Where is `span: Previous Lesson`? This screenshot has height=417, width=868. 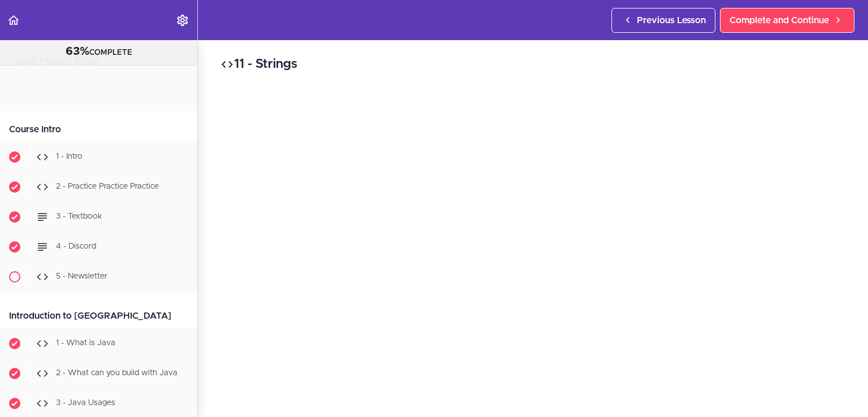 span: Previous Lesson is located at coordinates (671, 21).